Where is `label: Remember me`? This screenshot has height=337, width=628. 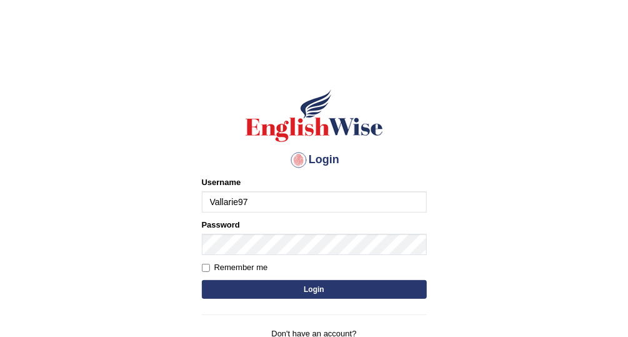 label: Remember me is located at coordinates (235, 268).